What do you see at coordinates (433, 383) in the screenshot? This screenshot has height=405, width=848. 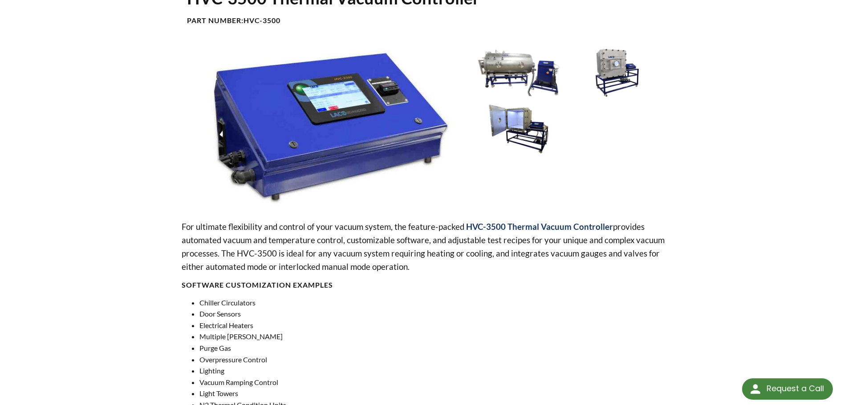 I see `li: Vacuum Ramping Control` at bounding box center [433, 383].